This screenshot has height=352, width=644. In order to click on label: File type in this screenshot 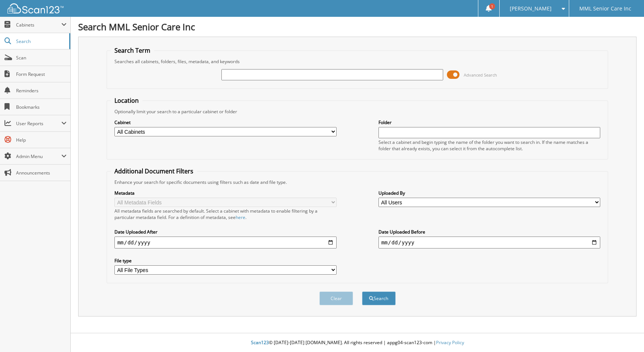, I will do `click(226, 260)`.